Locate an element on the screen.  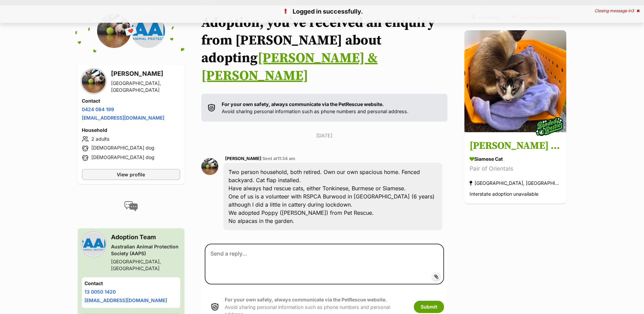
span: Sent at is located at coordinates (279, 158).